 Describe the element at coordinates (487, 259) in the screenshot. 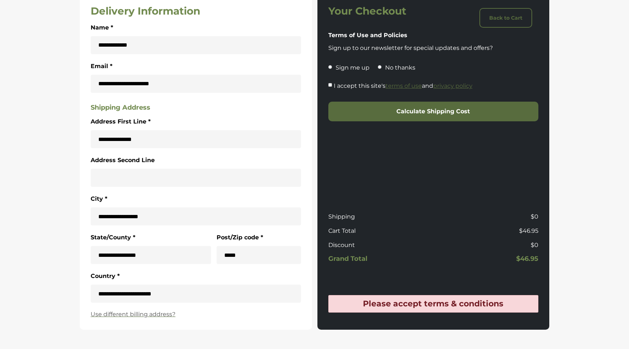

I see `h5: $46.95` at that location.